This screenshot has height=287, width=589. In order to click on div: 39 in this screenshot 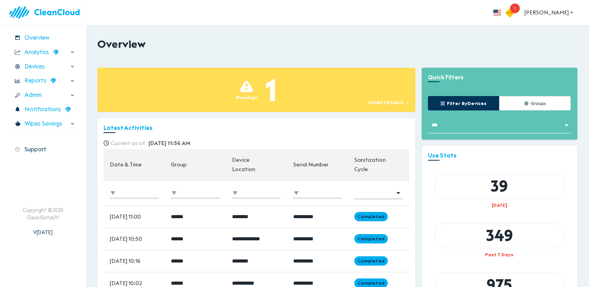, I will do `click(499, 186)`.